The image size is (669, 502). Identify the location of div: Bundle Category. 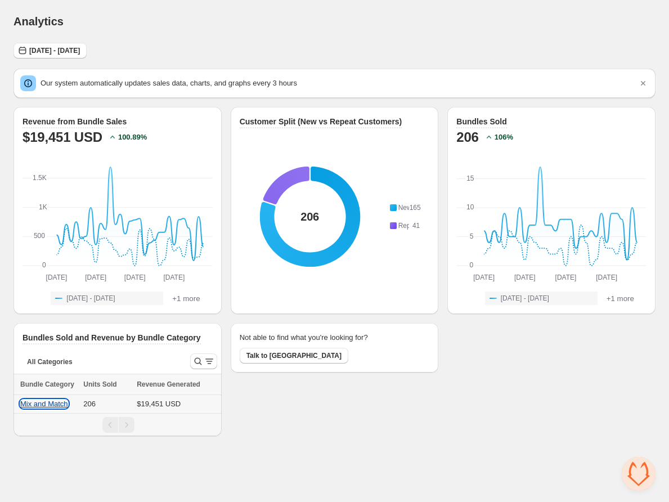
(48, 384).